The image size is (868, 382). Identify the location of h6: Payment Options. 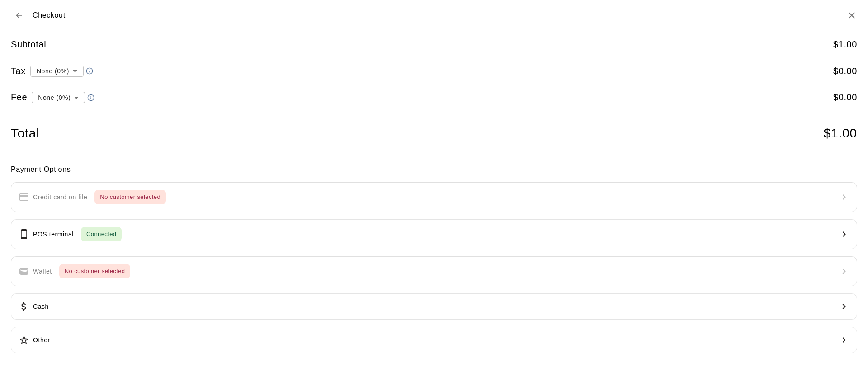
(434, 169).